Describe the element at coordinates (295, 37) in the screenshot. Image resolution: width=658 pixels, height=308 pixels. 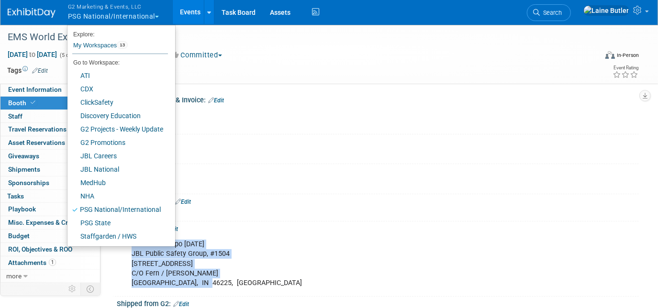
I see `div: EMS World Expo` at that location.